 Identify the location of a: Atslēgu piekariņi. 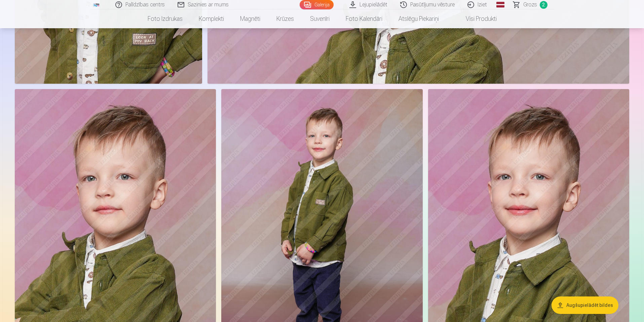
(419, 19).